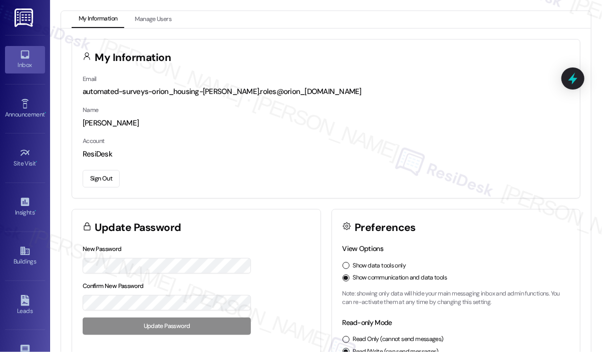 The height and width of the screenshot is (352, 602). Describe the element at coordinates (98, 20) in the screenshot. I see `button: My Information` at that location.